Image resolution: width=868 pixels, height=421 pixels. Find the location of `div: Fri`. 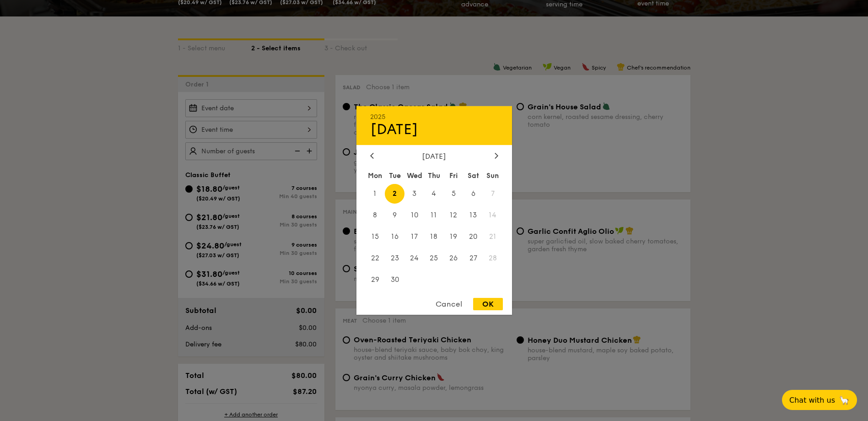

div: Fri is located at coordinates (453, 176).